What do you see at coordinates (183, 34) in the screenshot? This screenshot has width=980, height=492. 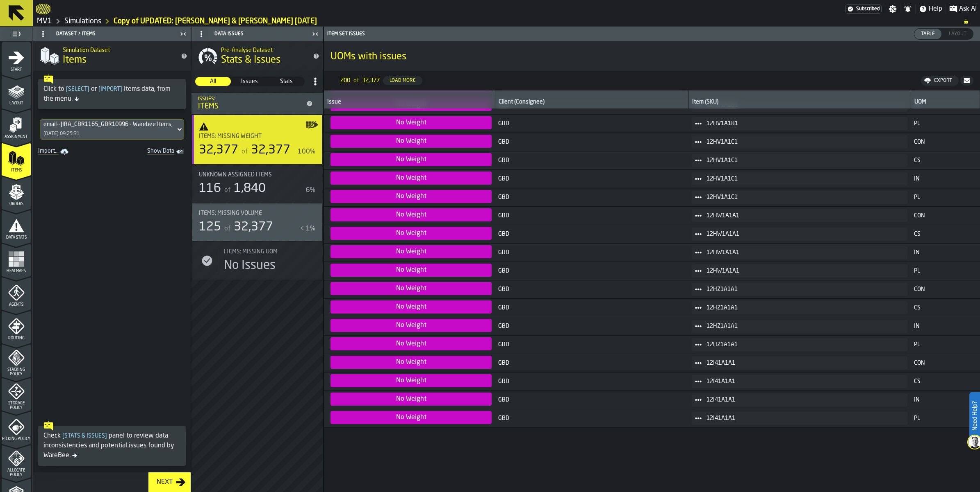 I see `label: button-toggle-Close me` at bounding box center [183, 34].